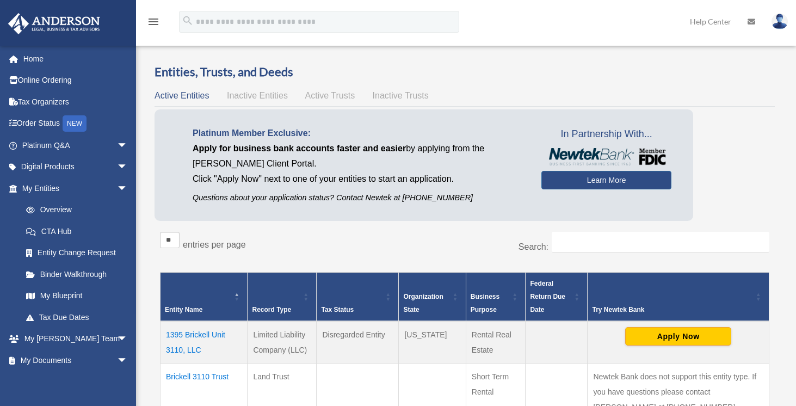 The image size is (796, 406). Describe the element at coordinates (188, 21) in the screenshot. I see `i: search` at that location.